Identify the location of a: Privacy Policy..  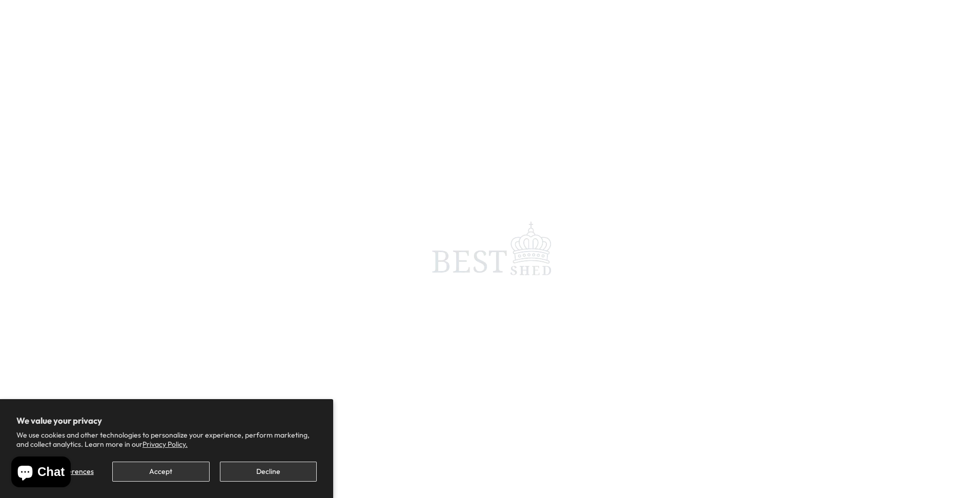
(165, 444).